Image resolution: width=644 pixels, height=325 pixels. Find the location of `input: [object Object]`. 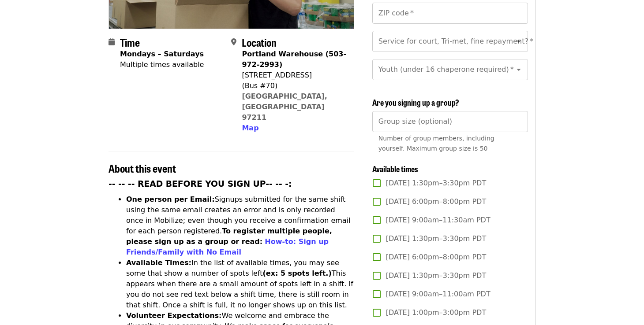

input: [object Object] is located at coordinates (450, 121).